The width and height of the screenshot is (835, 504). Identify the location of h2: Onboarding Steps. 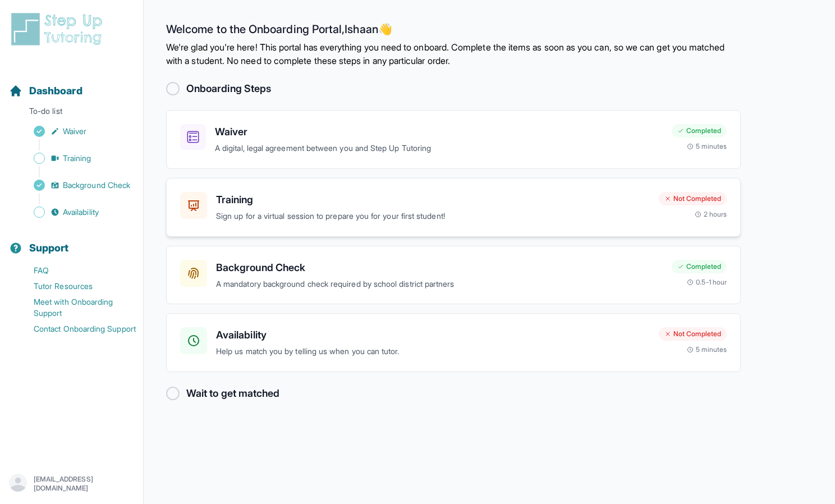
(228, 89).